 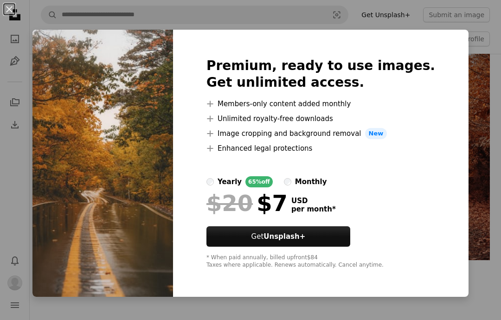 What do you see at coordinates (102, 163) in the screenshot?
I see `img: premium_photo-1665956066781-f2a255e4570b` at bounding box center [102, 163].